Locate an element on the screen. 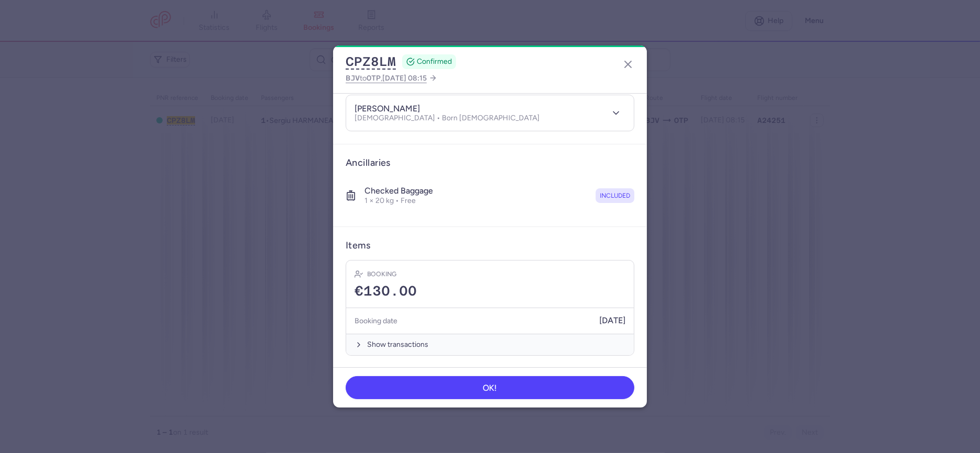 This screenshot has height=453, width=980. button: OK! is located at coordinates (490, 388).